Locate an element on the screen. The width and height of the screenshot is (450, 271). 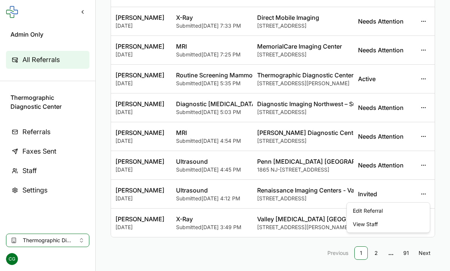
button: View Staff is located at coordinates (388, 224).